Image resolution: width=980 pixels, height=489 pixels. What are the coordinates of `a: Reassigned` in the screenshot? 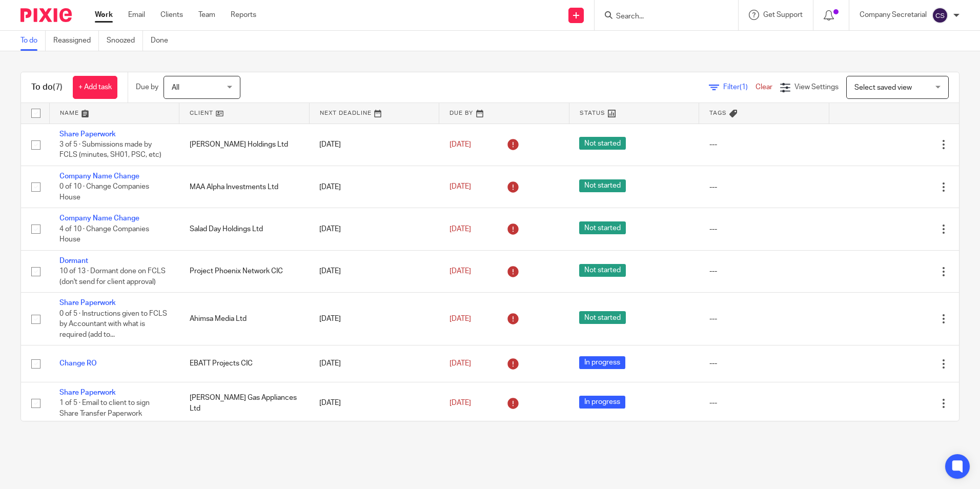 It's located at (76, 40).